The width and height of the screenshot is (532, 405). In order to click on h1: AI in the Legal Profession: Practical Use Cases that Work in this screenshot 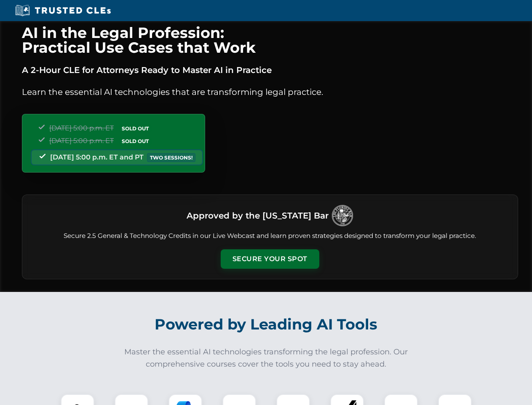, I will do `click(270, 40)`.